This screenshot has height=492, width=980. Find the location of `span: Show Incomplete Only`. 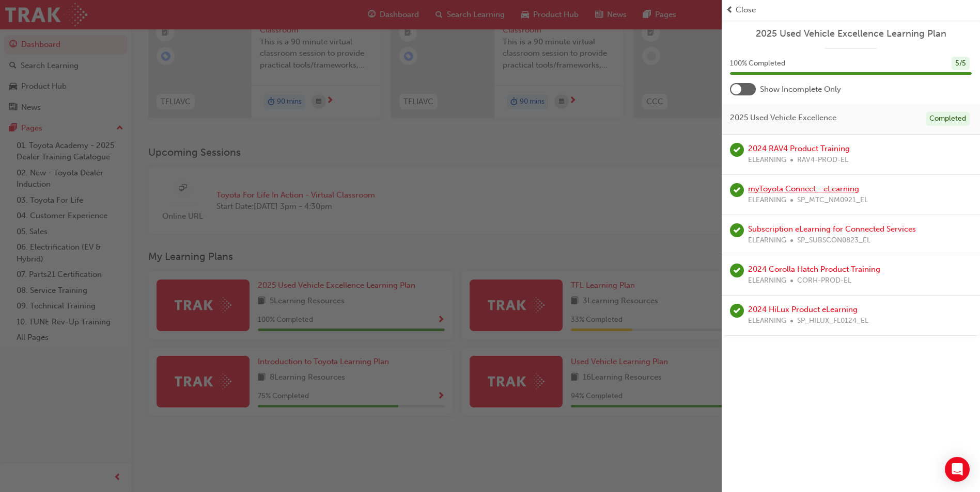

span: Show Incomplete Only is located at coordinates (800, 89).